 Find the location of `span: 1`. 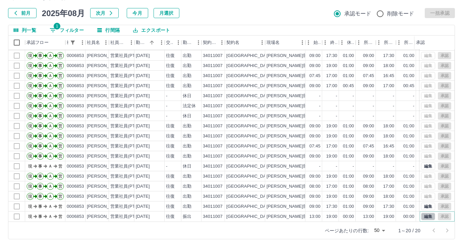

span: 1 is located at coordinates (57, 26).